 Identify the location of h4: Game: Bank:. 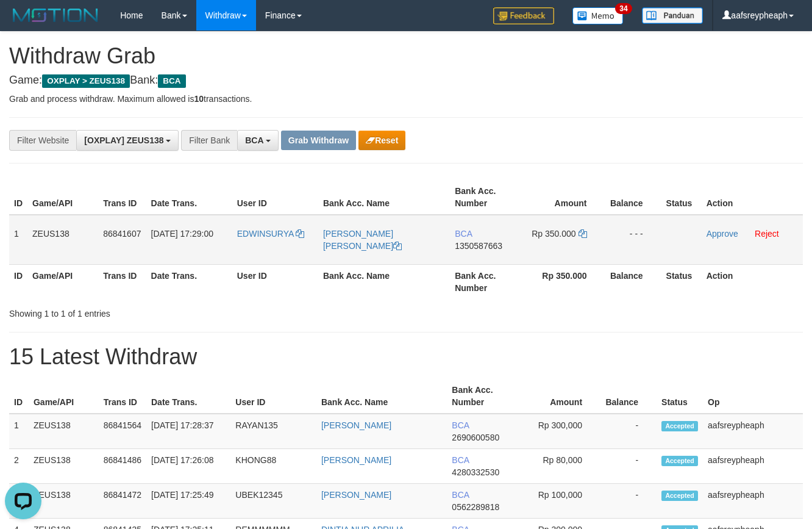
(406, 80).